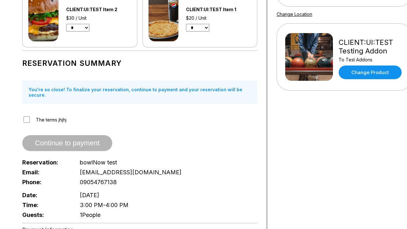  Describe the element at coordinates (98, 182) in the screenshot. I see `span: 09054767138` at that location.